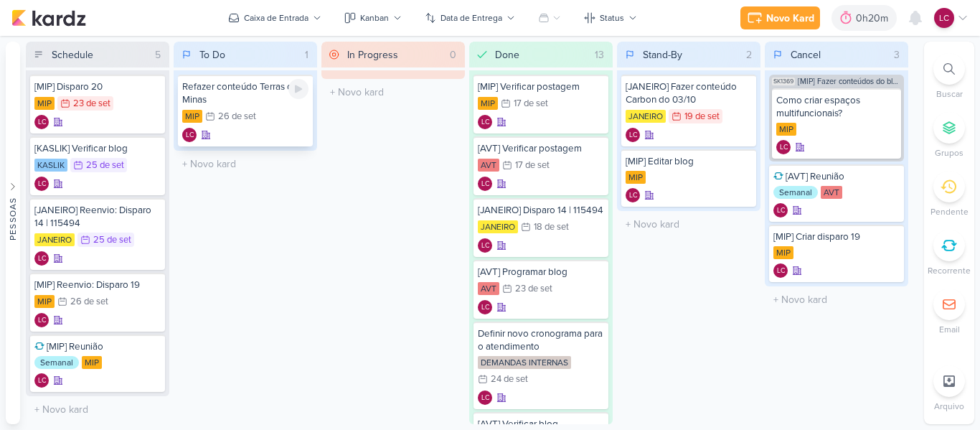 The height and width of the screenshot is (430, 980). What do you see at coordinates (896, 54) in the screenshot?
I see `div: 3` at bounding box center [896, 54].